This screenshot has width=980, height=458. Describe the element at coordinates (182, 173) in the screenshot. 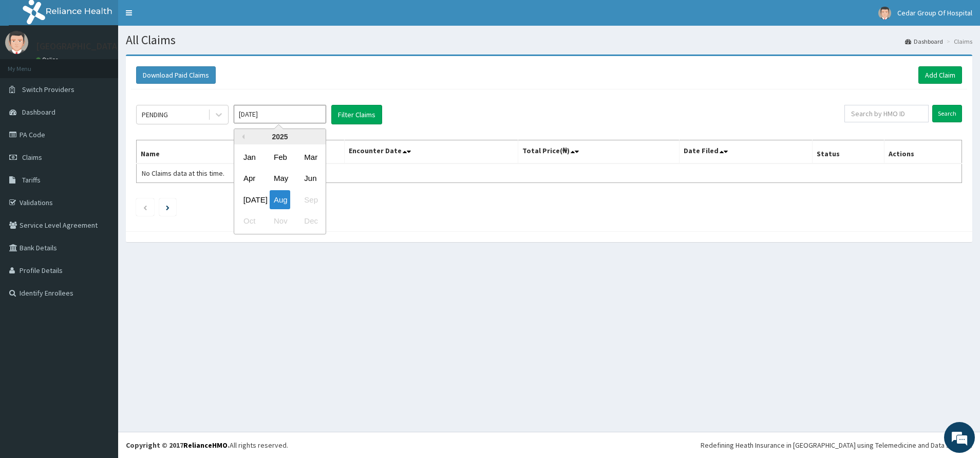

I see `span: No Claims data at this time.` at that location.